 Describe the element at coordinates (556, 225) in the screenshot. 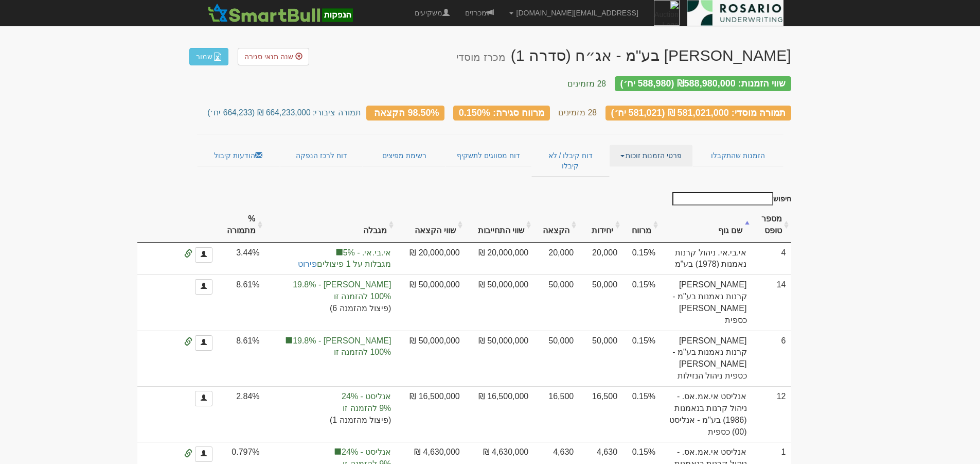

I see `th: הקצאה: activate to sort column ascending` at that location.